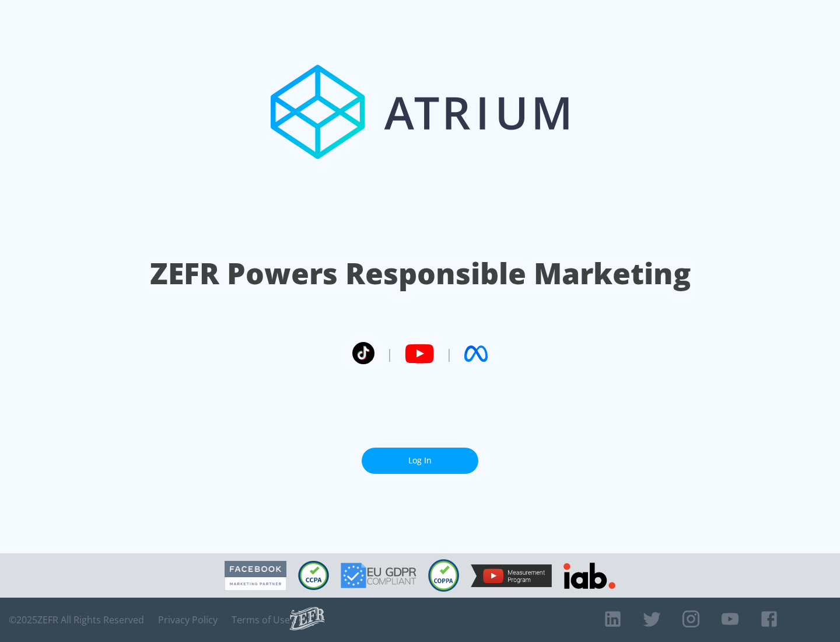 The image size is (840, 642). What do you see at coordinates (188, 620) in the screenshot?
I see `a: Privacy Policy` at bounding box center [188, 620].